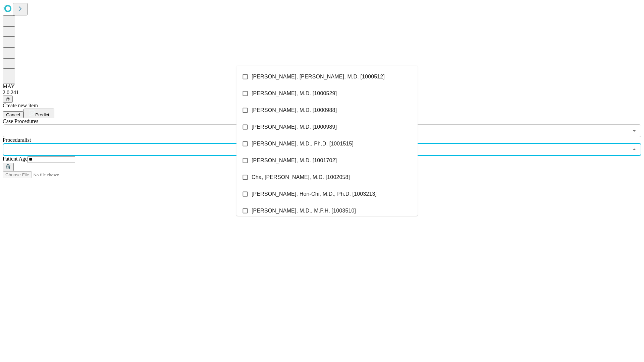 This screenshot has width=644, height=362. Describe the element at coordinates (15, 159) in the screenshot. I see `span: Patient Age` at that location.